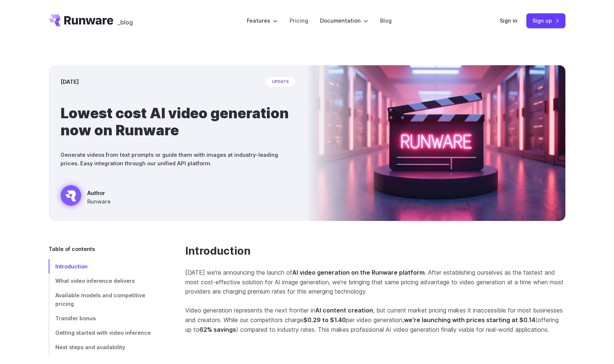 The width and height of the screenshot is (614, 364). Describe the element at coordinates (105, 332) in the screenshot. I see `a: Getting started with video inference` at that location.